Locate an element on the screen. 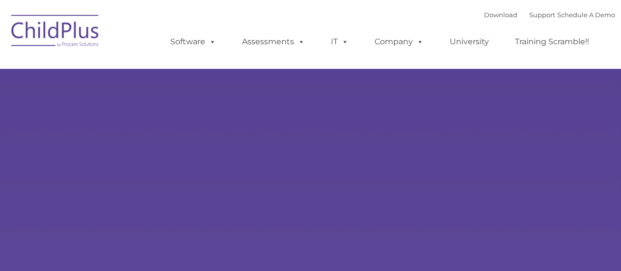 The width and height of the screenshot is (621, 271). a: Download is located at coordinates (501, 15).